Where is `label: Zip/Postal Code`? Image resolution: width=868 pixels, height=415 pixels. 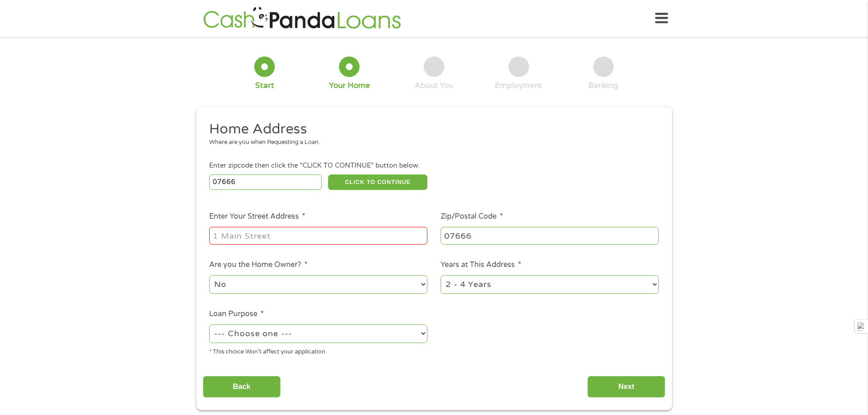
label: Zip/Postal Code is located at coordinates (471, 217).